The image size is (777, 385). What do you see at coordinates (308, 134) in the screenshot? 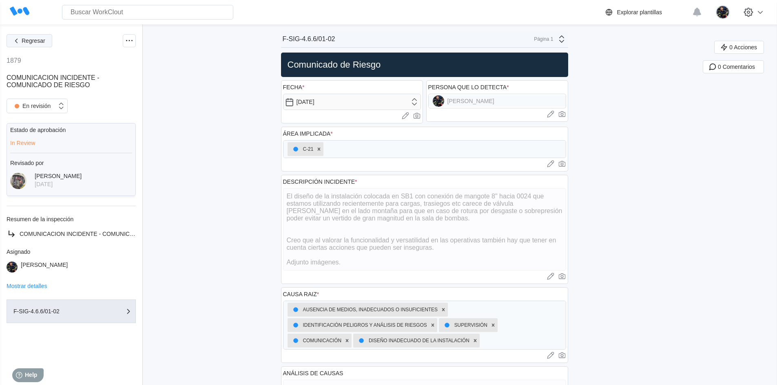
I see `div: ÁREA IMPLICADA` at bounding box center [308, 134].